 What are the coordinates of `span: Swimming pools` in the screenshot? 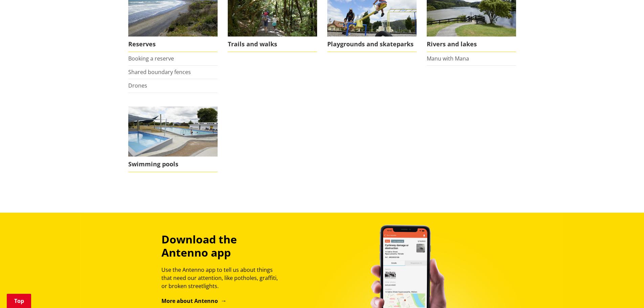 It's located at (173, 164).